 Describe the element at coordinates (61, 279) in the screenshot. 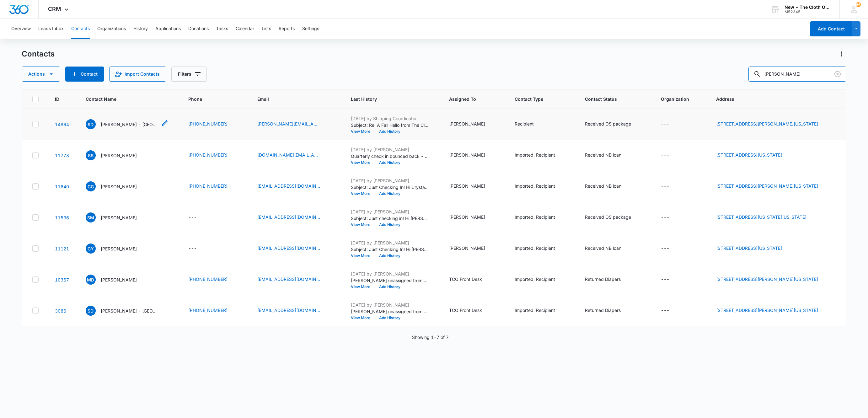

I see `a: Navigate to contact details page for Malynda Davis` at that location.